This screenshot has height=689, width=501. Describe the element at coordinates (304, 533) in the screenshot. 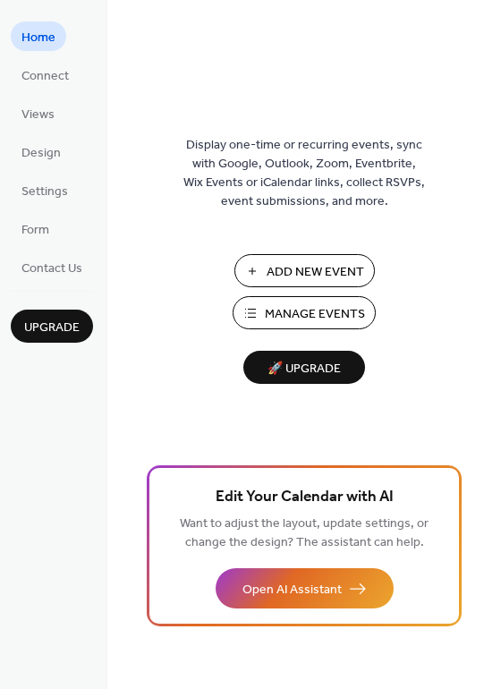

I see `span: Want to adjust the layout, update settings, or change the design? The assistant can help.` at that location.